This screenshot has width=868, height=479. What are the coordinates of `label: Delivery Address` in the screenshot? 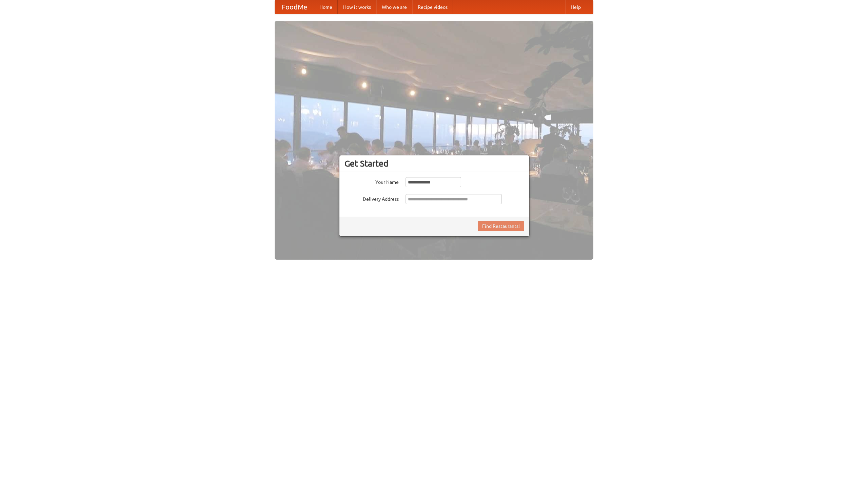 It's located at (372, 198).